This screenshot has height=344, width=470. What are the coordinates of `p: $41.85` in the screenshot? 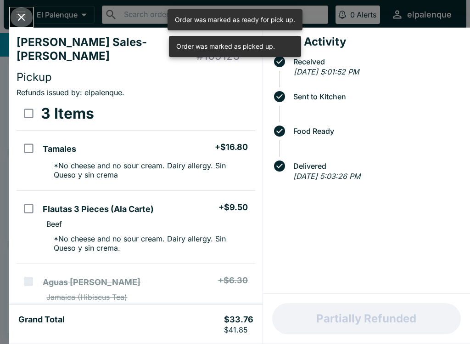 It's located at (239, 329).